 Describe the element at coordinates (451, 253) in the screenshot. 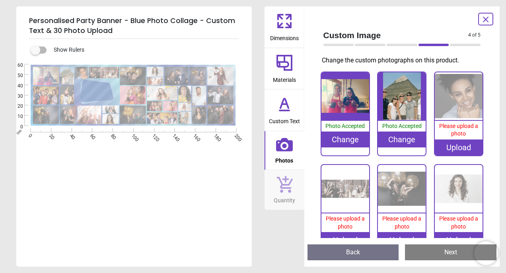

I see `button: Next` at that location.